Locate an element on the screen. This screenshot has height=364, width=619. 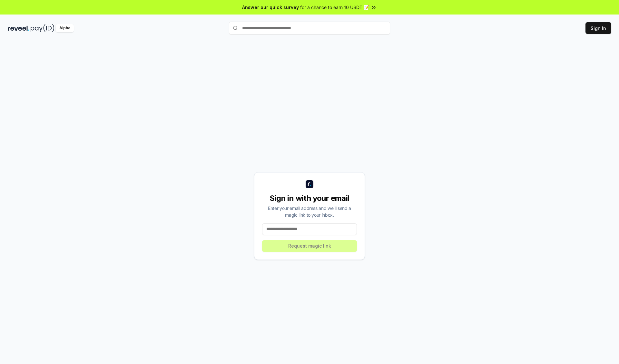
div: Sign in with your email is located at coordinates (310, 198).